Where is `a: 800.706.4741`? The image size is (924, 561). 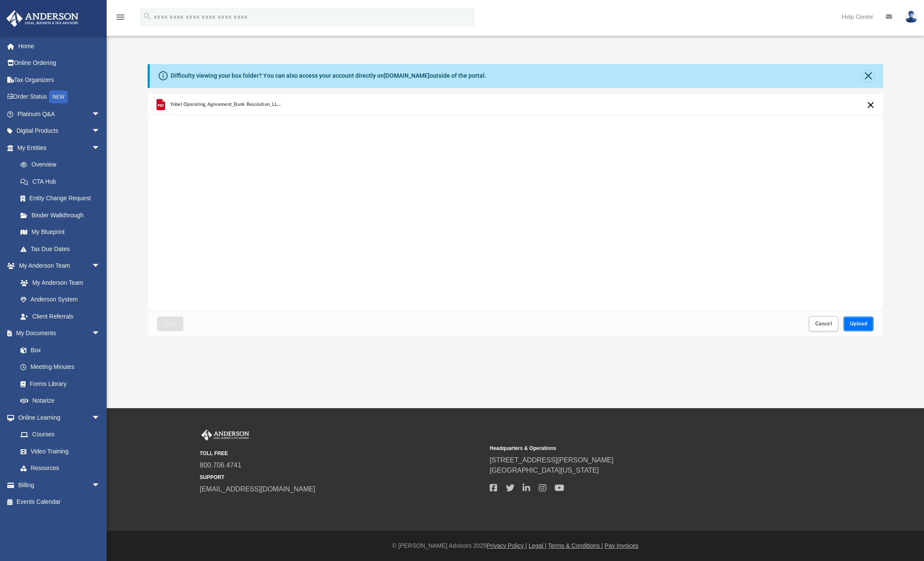
a: 800.706.4741 is located at coordinates (220, 465).